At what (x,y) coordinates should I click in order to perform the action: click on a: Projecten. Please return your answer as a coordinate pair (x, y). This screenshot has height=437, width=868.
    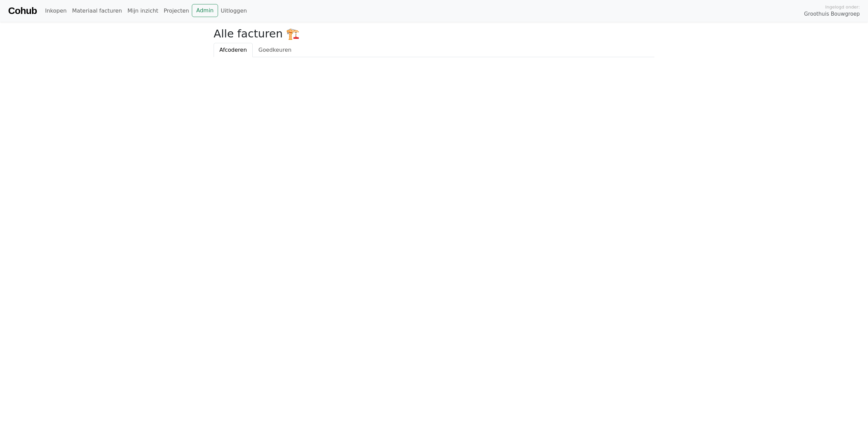
    Looking at the image, I should click on (176, 11).